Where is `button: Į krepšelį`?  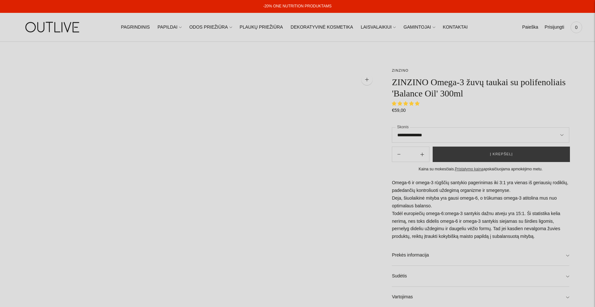 button: Į krepšelį is located at coordinates (501, 154).